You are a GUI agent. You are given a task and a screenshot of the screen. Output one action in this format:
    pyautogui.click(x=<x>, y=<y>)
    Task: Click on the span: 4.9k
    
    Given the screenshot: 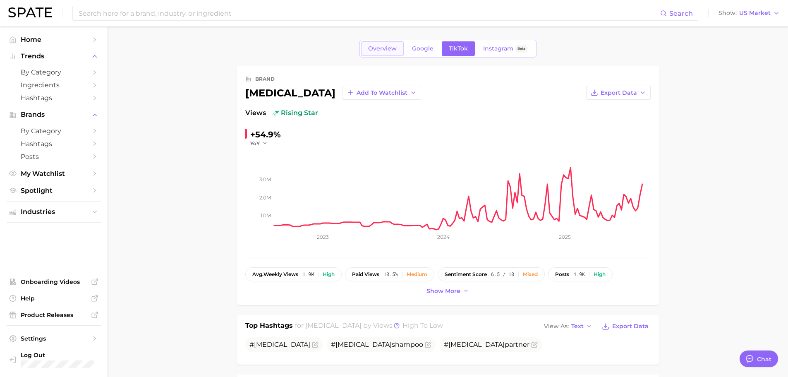 What is the action you would take?
    pyautogui.click(x=579, y=274)
    